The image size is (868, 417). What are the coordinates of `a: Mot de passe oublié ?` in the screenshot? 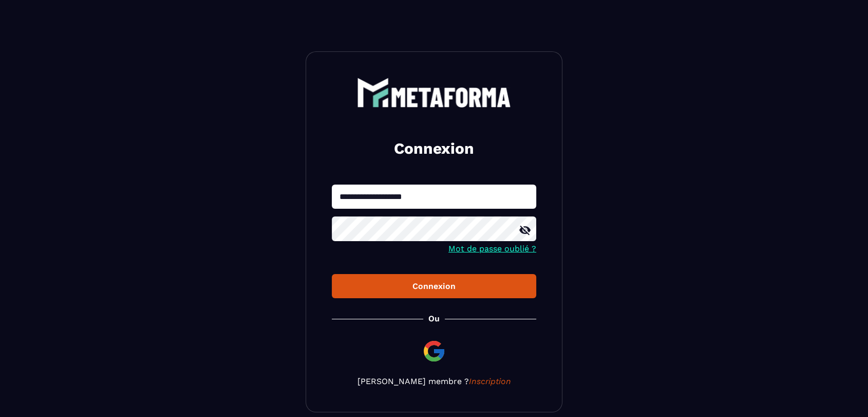 It's located at (492, 248).